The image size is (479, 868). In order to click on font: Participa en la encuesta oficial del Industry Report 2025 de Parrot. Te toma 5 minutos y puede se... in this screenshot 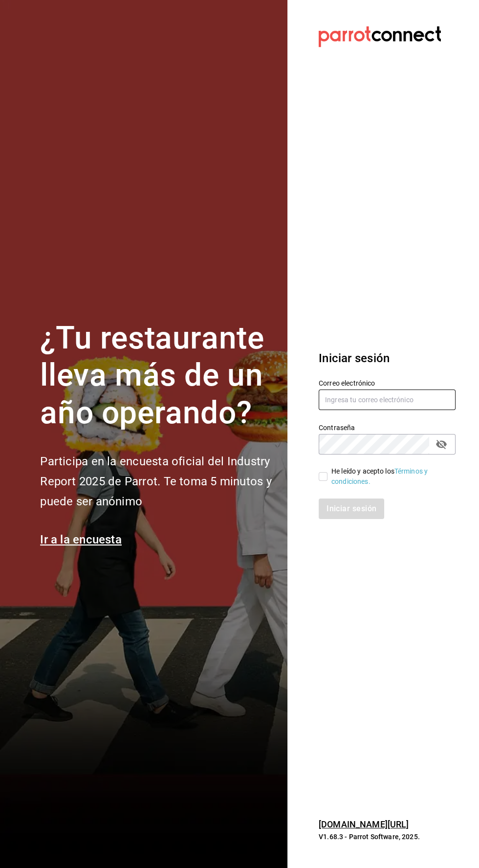, I will do `click(156, 482)`.